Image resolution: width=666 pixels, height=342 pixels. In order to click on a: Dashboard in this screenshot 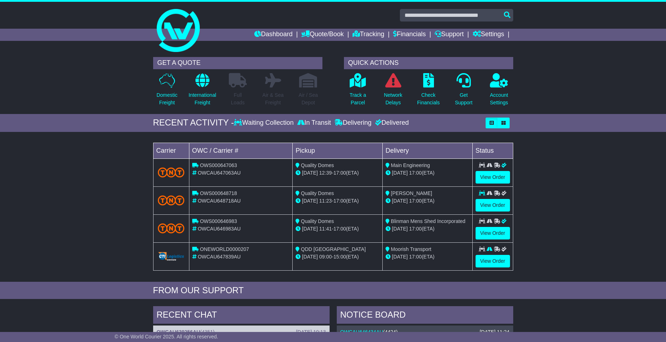, I will do `click(273, 35)`.